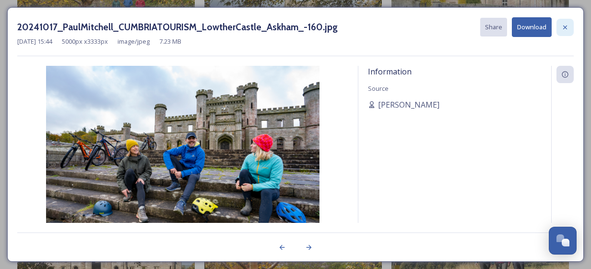  What do you see at coordinates (85, 41) in the screenshot?
I see `span: 5000 px x 3333 px` at bounding box center [85, 41].